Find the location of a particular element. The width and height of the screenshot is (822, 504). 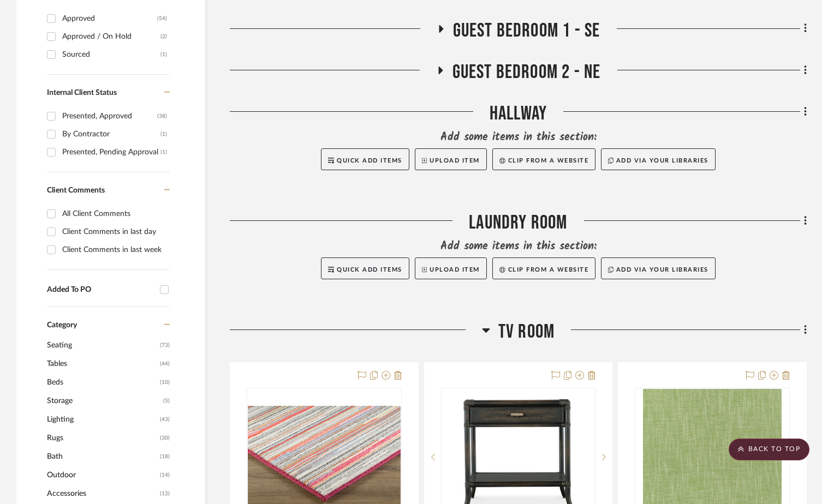

span: (44) is located at coordinates (165, 364).